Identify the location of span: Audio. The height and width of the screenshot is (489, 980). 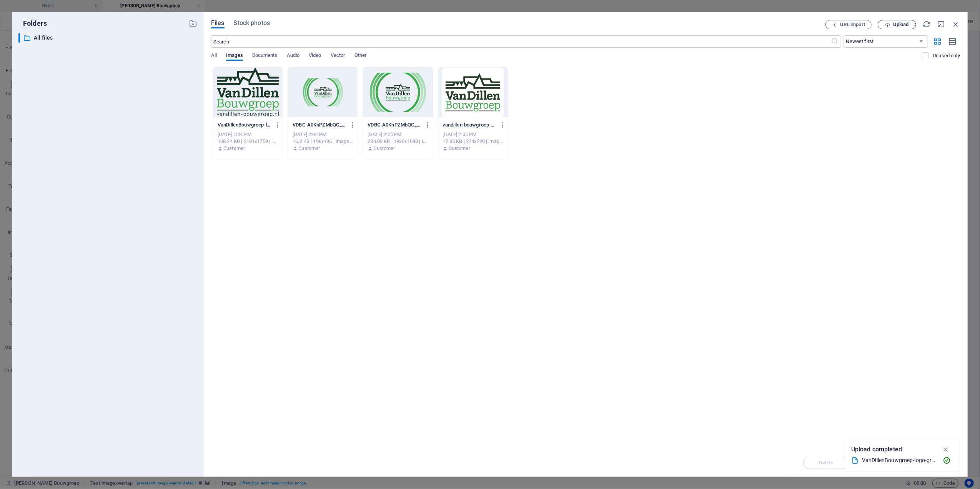
(293, 56).